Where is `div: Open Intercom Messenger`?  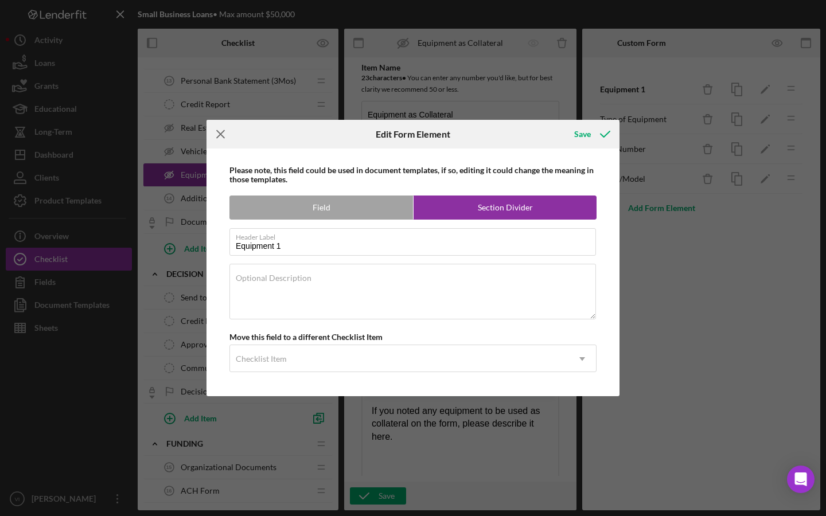
div: Open Intercom Messenger is located at coordinates (801, 480).